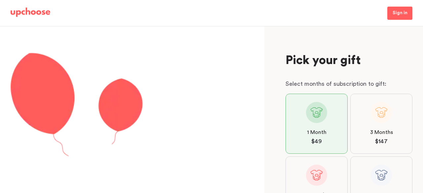 Image resolution: width=423 pixels, height=193 pixels. I want to click on span: 1 Month, so click(317, 133).